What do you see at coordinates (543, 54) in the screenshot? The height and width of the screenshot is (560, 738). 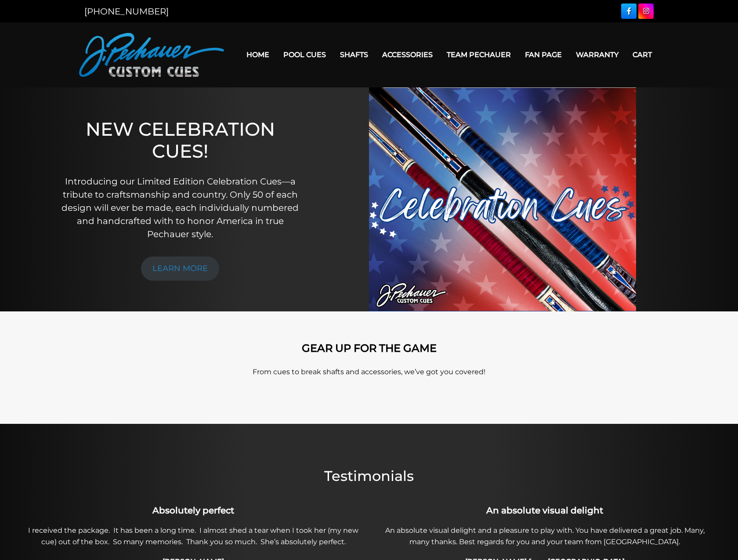 I see `a: Fan Page` at bounding box center [543, 54].